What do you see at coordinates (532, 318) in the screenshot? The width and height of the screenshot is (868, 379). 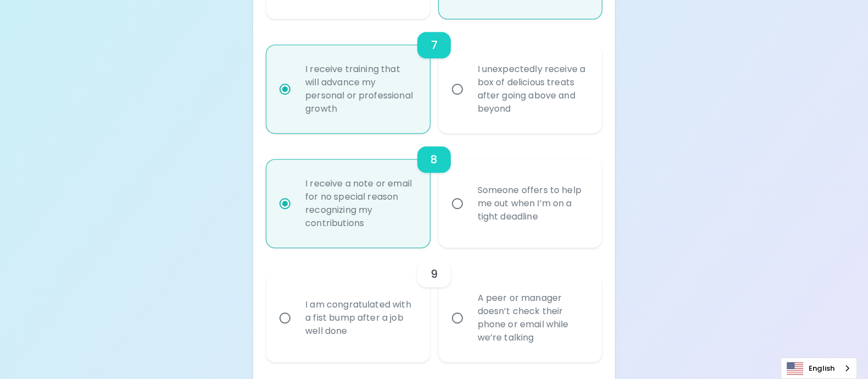 I see `div: A peer or manager doesn’t check their phone or email while we’re talking` at bounding box center [532, 318].